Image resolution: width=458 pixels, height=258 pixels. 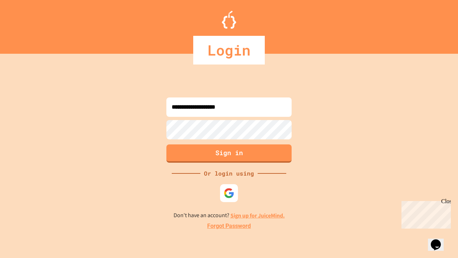 What do you see at coordinates (26, 24) in the screenshot?
I see `div: Chat with us now!Close` at bounding box center [26, 24].